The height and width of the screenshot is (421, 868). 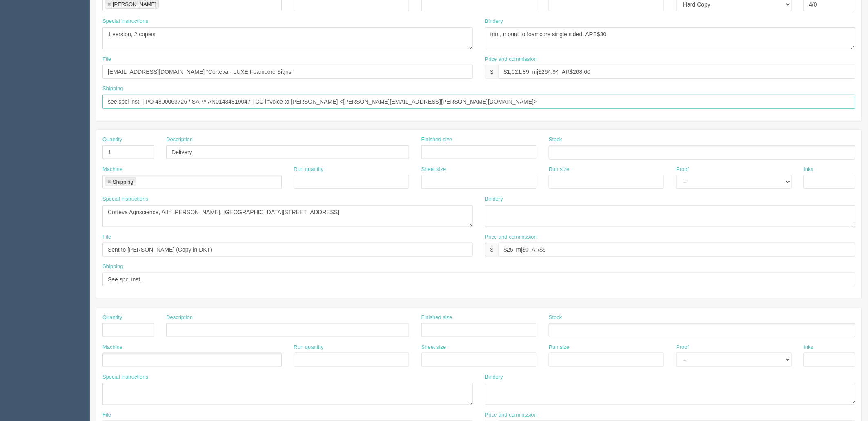 I want to click on textarea: Use S-3397, Jumbo Kraft Easy-Fold Mailers boxes from Uline, balance from previous job available i..., so click(x=288, y=216).